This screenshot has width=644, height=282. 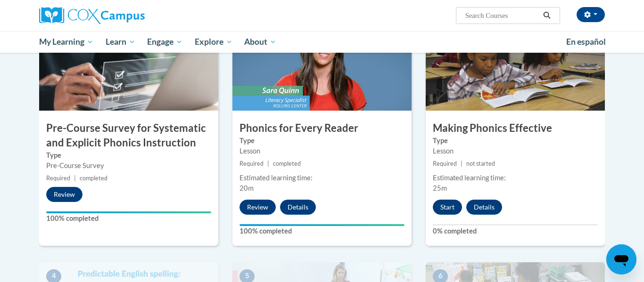 What do you see at coordinates (165, 42) in the screenshot?
I see `a: Engage` at bounding box center [165, 42].